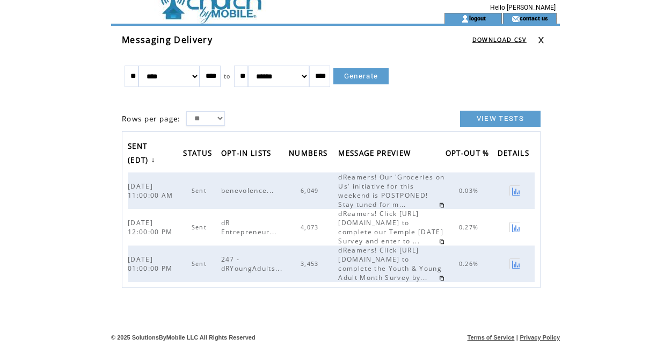  What do you see at coordinates (311, 264) in the screenshot?
I see `span: 3,453` at bounding box center [311, 264].